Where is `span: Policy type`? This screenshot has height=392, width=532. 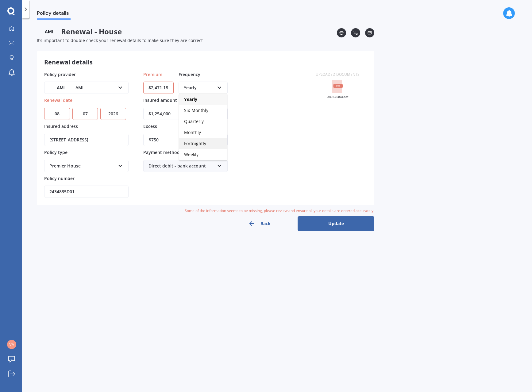
span: Policy type is located at coordinates (56, 152).